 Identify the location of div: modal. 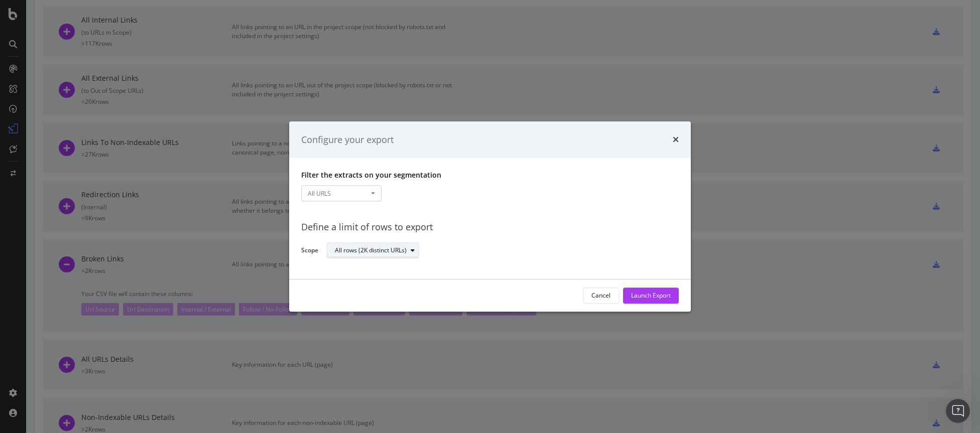
(490, 216).